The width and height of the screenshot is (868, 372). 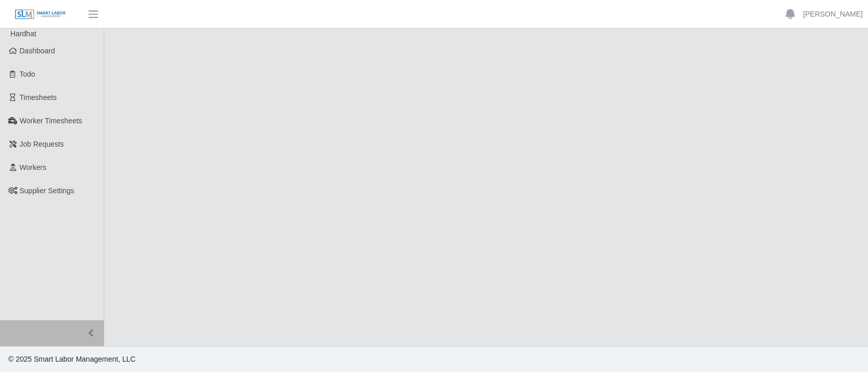 What do you see at coordinates (33, 168) in the screenshot?
I see `span: Workers` at bounding box center [33, 168].